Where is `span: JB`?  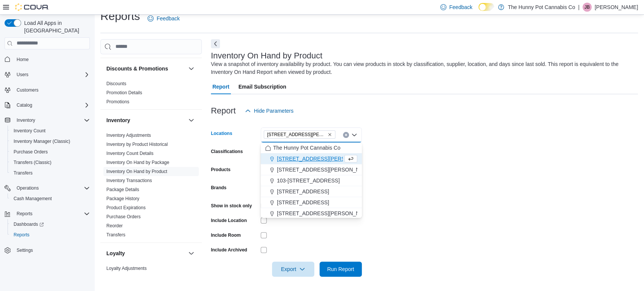 span: JB is located at coordinates (587, 7).